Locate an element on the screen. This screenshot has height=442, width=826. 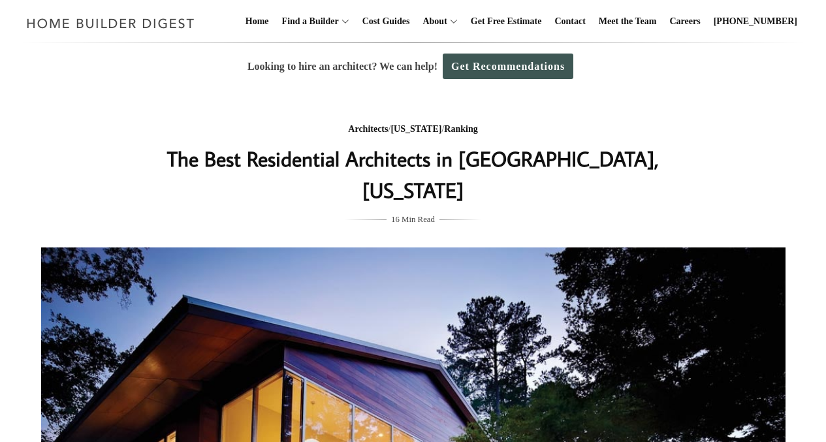
a: About is located at coordinates (432, 22).